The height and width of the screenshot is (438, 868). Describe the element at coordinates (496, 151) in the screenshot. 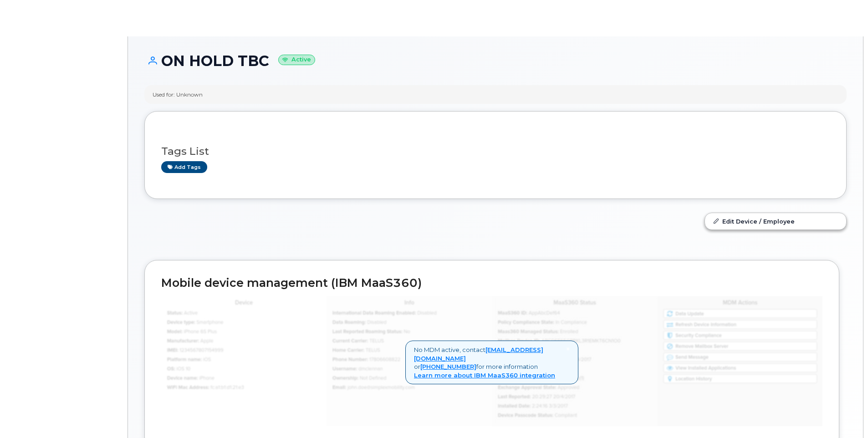

I see `h3: Tags List` at that location.